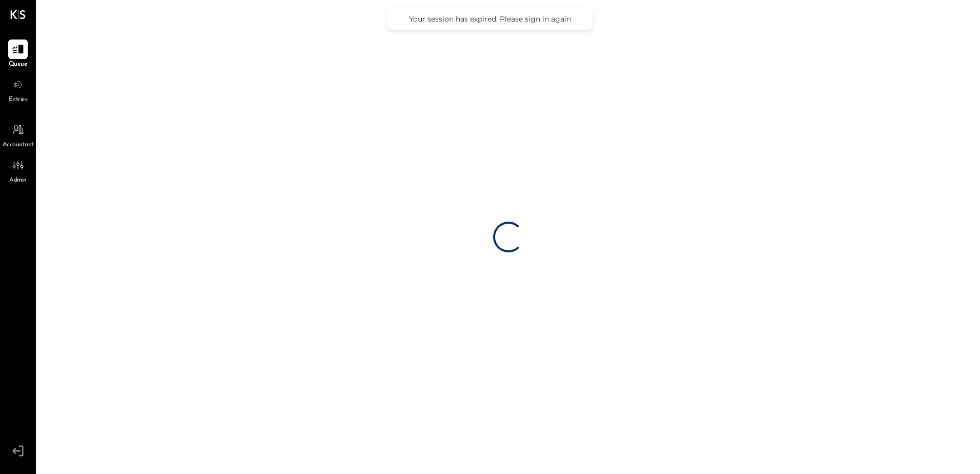 The height and width of the screenshot is (474, 980). Describe the element at coordinates (18, 145) in the screenshot. I see `span: Accountant` at that location.